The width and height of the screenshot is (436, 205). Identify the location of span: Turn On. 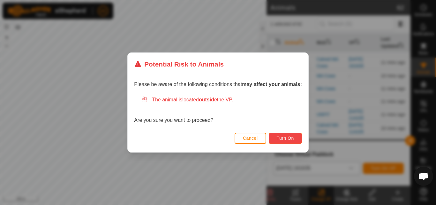
(285, 138).